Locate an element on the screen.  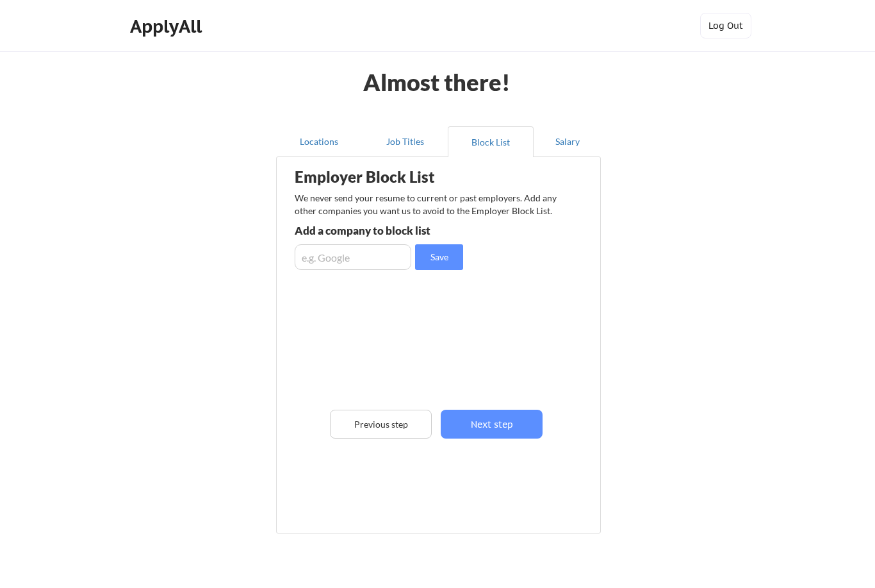
button: Save is located at coordinates (439, 257).